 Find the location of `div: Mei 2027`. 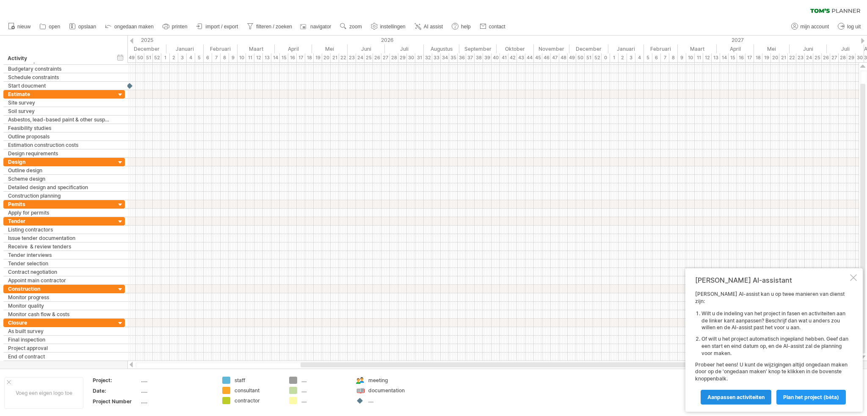

div: Mei 2027 is located at coordinates (771, 49).